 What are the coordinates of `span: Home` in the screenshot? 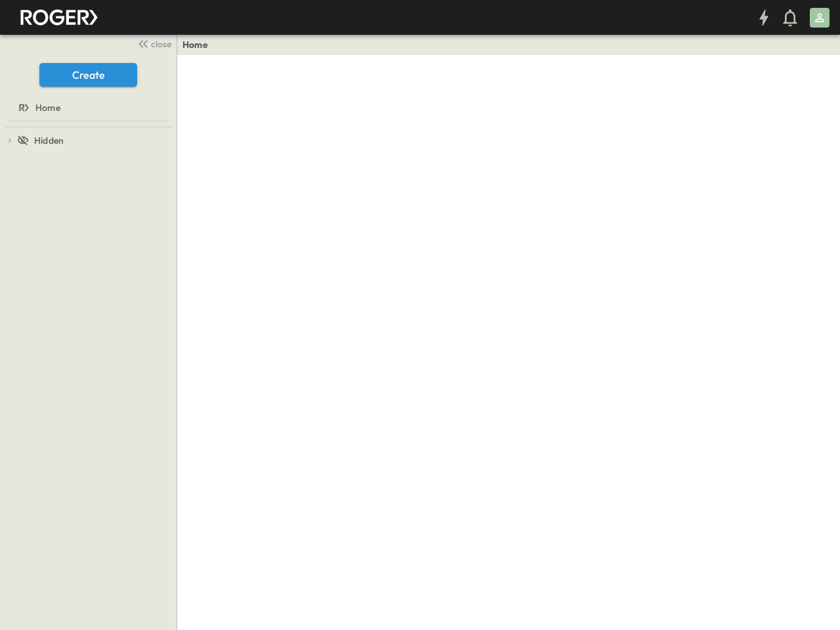 It's located at (48, 108).